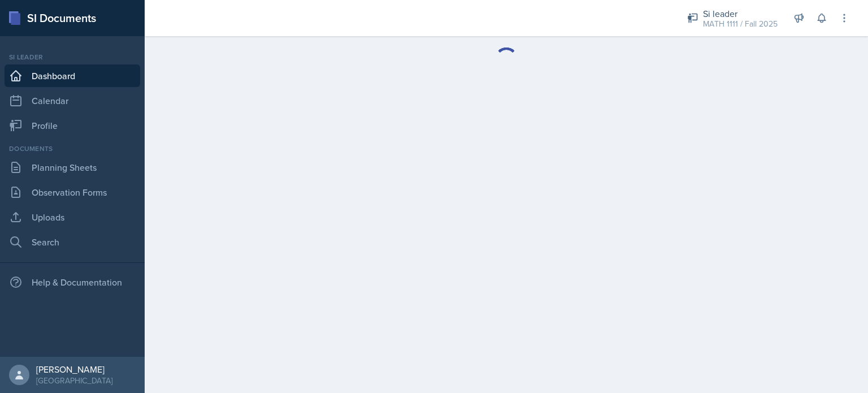 The height and width of the screenshot is (393, 868). Describe the element at coordinates (72, 76) in the screenshot. I see `a: Dashboard` at that location.